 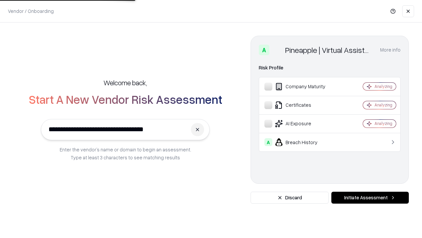 What do you see at coordinates (125, 153) in the screenshot?
I see `p: Enter the vendor’s name or domain to begin an assessment. Type at least 3 characters to see match...` at bounding box center [125, 153].